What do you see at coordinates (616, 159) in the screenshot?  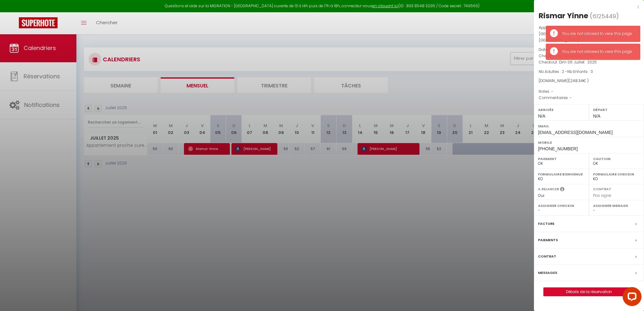 I see `label: Caution` at bounding box center [616, 159].